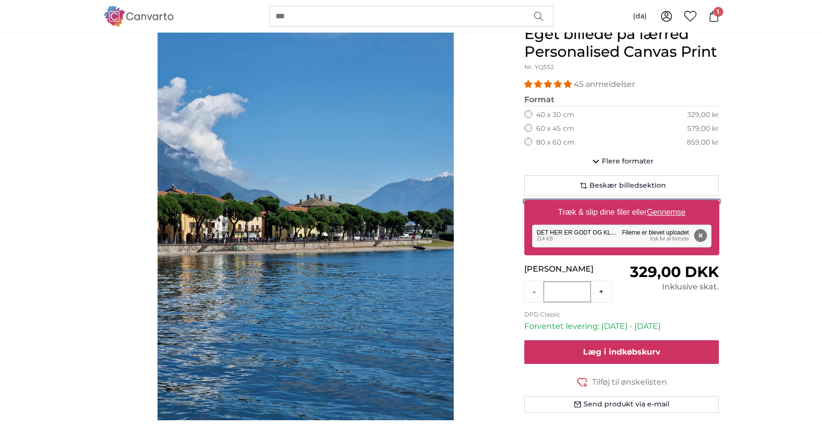 This screenshot has width=822, height=439. I want to click on button: Tilføj til ønskelisten, so click(622, 382).